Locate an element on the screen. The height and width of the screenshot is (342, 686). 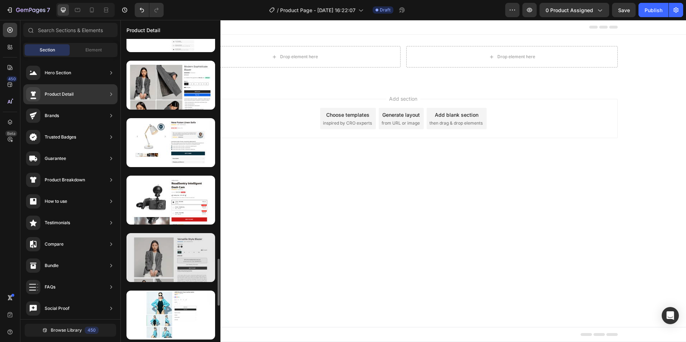
div: Social Proof is located at coordinates (57, 309).